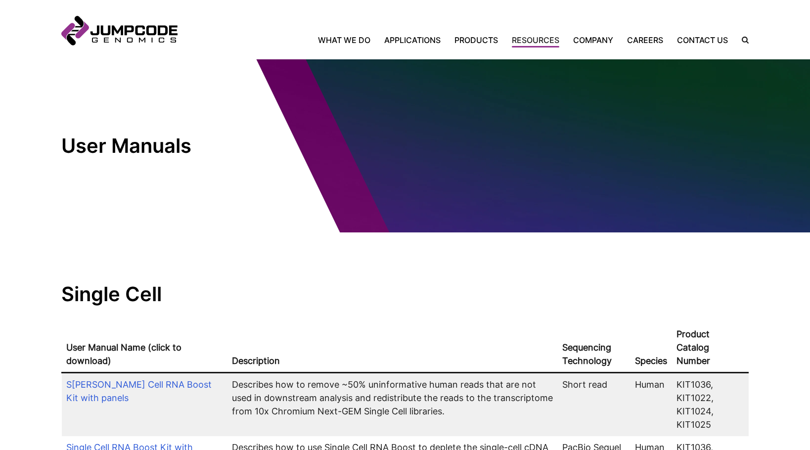  What do you see at coordinates (593, 40) in the screenshot?
I see `a: Company` at bounding box center [593, 40].